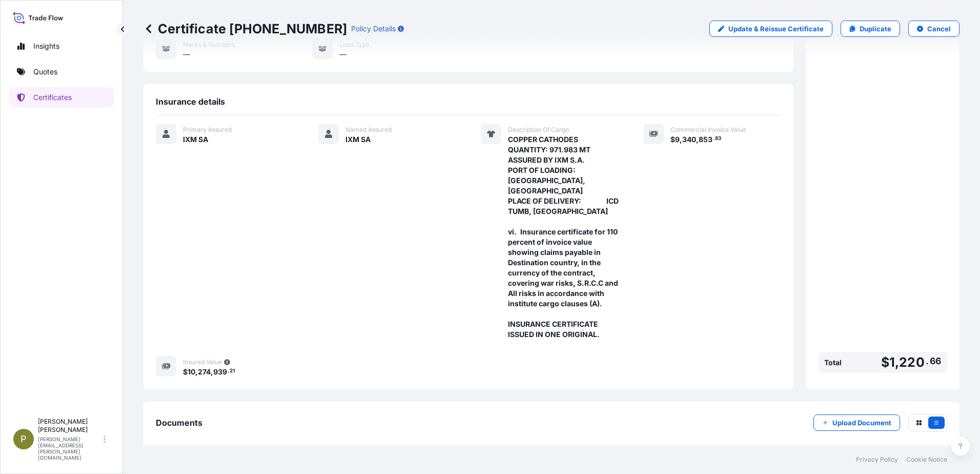 The image size is (980, 474). What do you see at coordinates (857, 423) in the screenshot?
I see `button: Upload Document` at bounding box center [857, 423].